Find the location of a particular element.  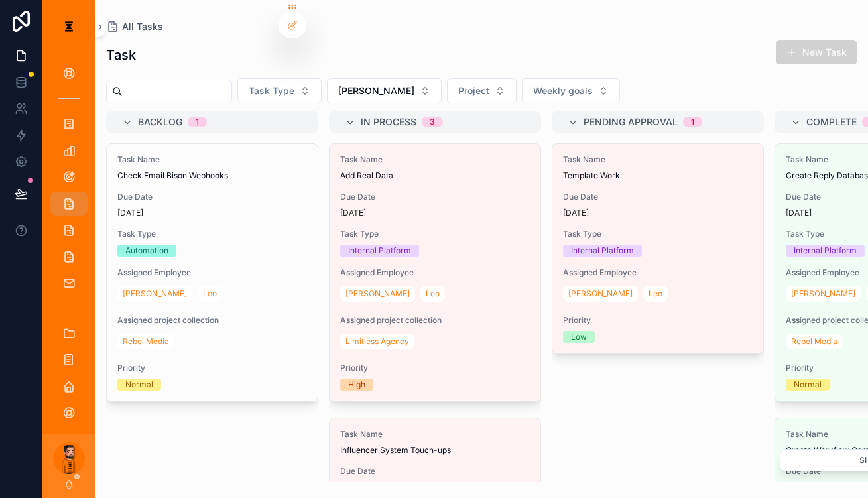

img: App logo is located at coordinates (69, 26).